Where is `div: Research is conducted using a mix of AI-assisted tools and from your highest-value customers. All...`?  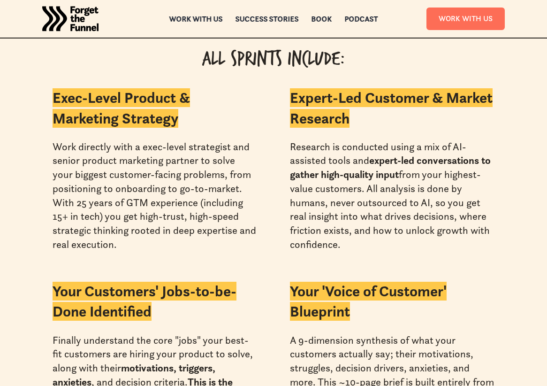 div: Research is conducted using a mix of AI-assisted tools and from your highest-value customers. All... is located at coordinates (392, 196).